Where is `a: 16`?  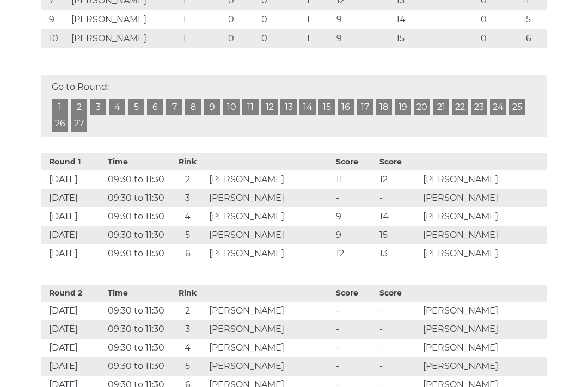
a: 16 is located at coordinates (346, 107).